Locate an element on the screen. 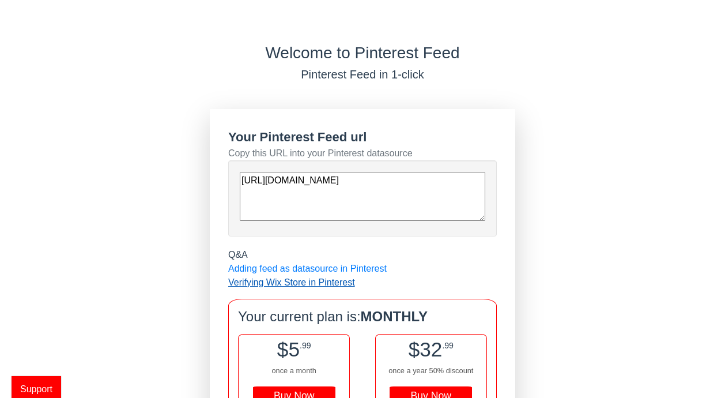 The height and width of the screenshot is (398, 725). div: once a year 50% discount is located at coordinates (431, 370).